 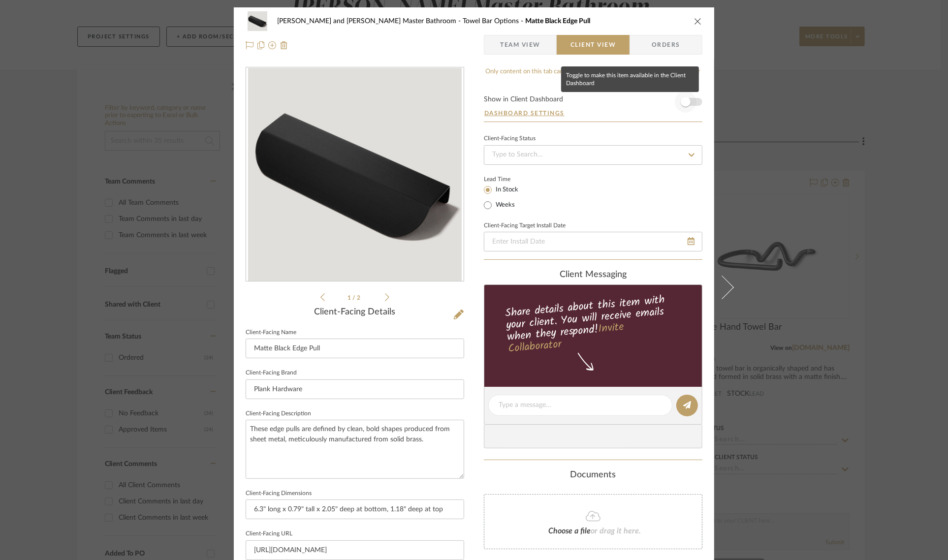 I want to click on span: Team View, so click(x=520, y=45).